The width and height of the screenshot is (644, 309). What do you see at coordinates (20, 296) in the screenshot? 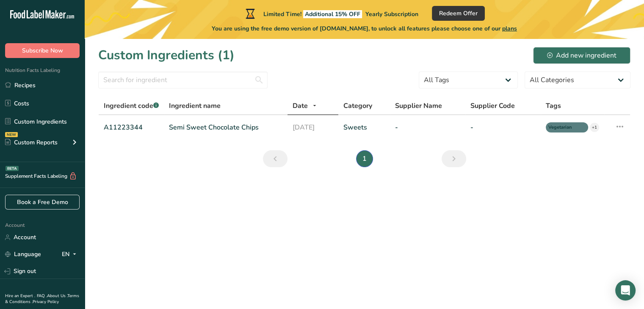
I see `a: Hire an Expert .` at bounding box center [20, 296].